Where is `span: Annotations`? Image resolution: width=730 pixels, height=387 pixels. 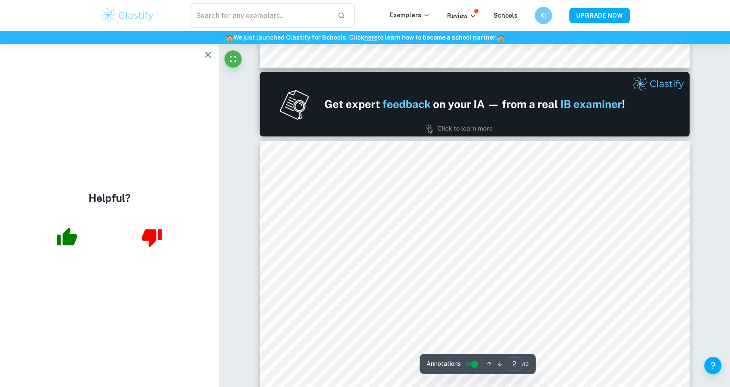
span: Annotations is located at coordinates (444, 363).